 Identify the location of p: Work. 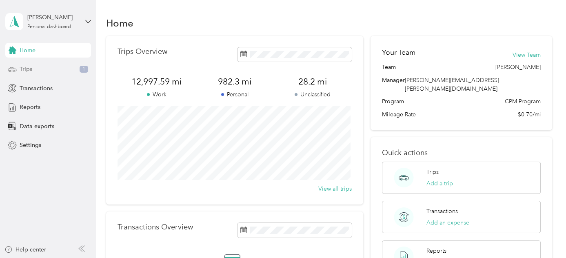
(156, 94).